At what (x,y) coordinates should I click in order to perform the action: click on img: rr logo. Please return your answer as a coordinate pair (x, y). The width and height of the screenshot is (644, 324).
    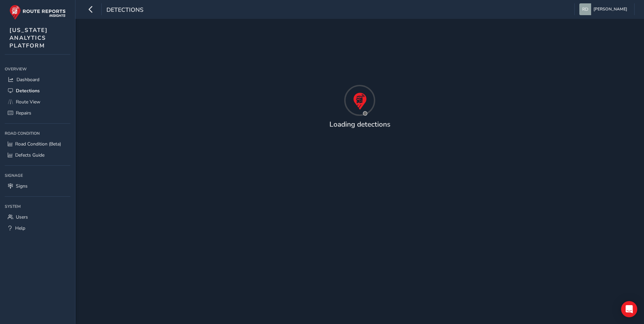
    Looking at the image, I should click on (38, 12).